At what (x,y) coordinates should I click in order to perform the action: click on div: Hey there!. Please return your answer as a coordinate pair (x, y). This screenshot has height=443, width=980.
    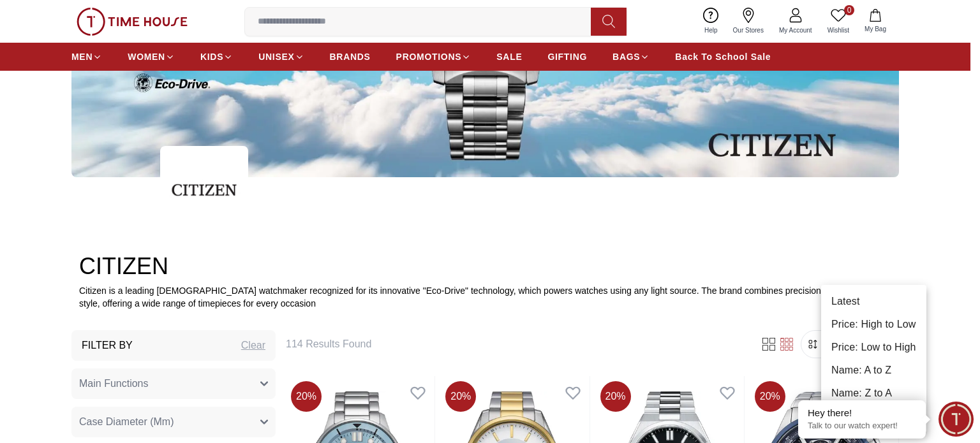
    Looking at the image, I should click on (862, 413).